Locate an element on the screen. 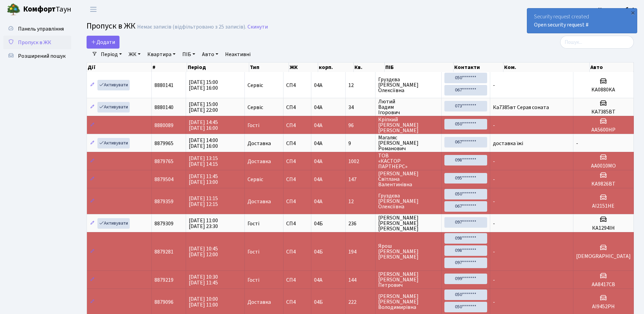  h5: АА8417СВ is located at coordinates (603, 285).